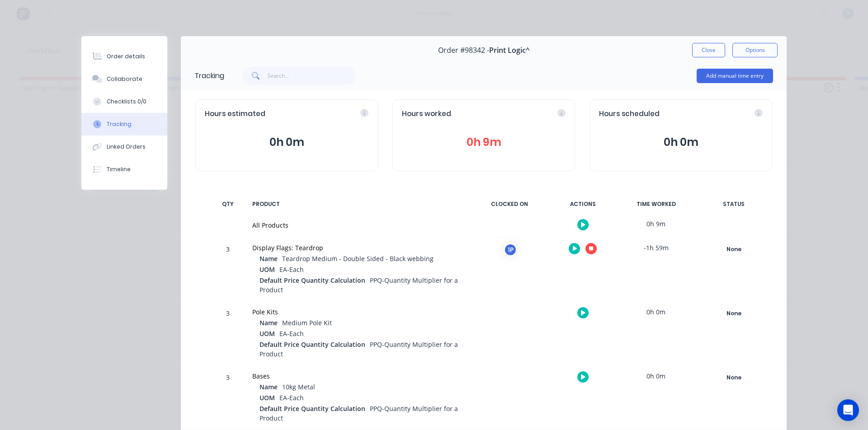  I want to click on div: Linked Orders, so click(126, 146).